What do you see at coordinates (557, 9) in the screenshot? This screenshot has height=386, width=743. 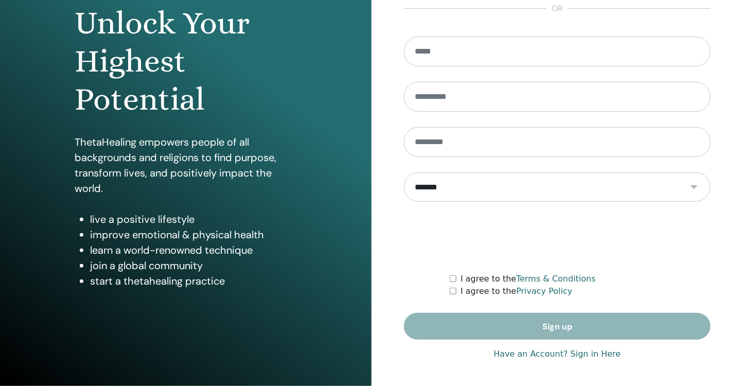 I see `span: or` at bounding box center [557, 9].